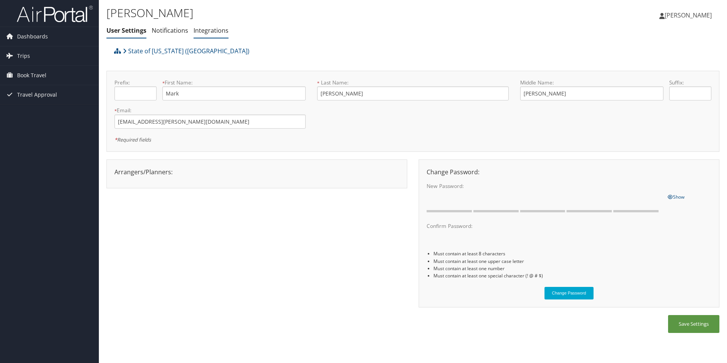  What do you see at coordinates (32, 37) in the screenshot?
I see `span: Dashboards` at bounding box center [32, 37].